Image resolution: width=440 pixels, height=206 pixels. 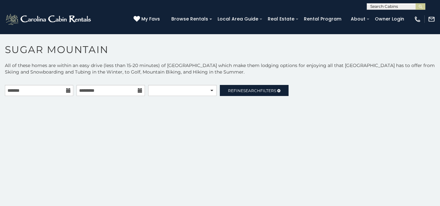 What do you see at coordinates (147, 19) in the screenshot?
I see `a: My Favs` at bounding box center [147, 19].